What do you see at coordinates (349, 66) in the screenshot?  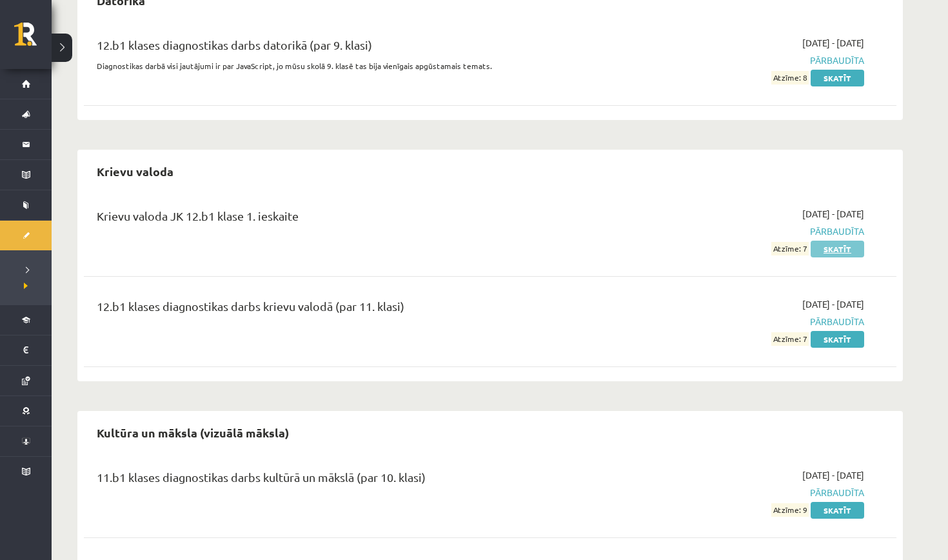 I see `p: Diagnostikas darbā visi jautājumi ir par JavaScript, jo mūsu skolā 9. klasē tas bija vienīgais ap...` at bounding box center [349, 66].